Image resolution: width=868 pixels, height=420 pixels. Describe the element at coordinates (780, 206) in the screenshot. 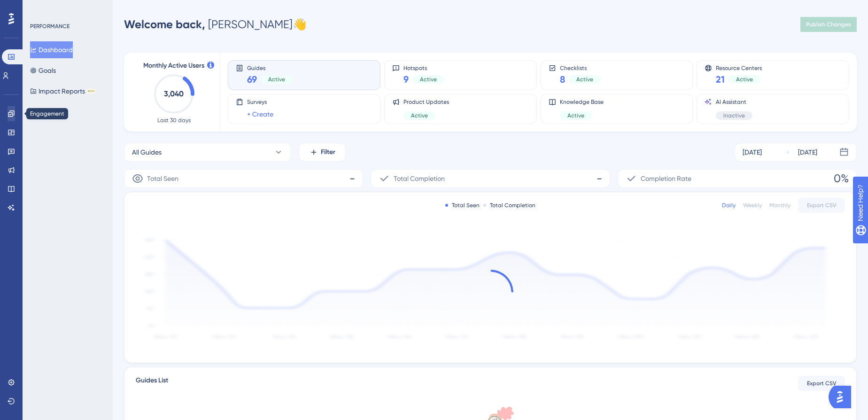

I see `div: Monthly` at that location.